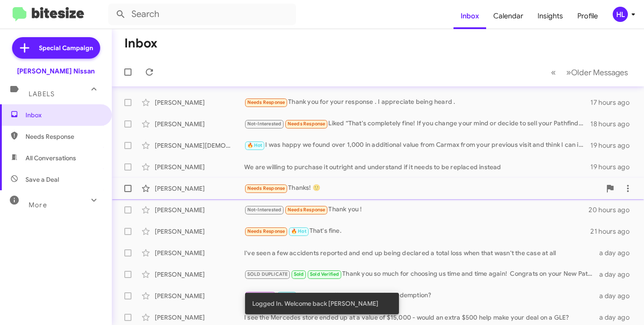 The width and height of the screenshot is (644, 325). I want to click on a: Inbox, so click(469, 16).